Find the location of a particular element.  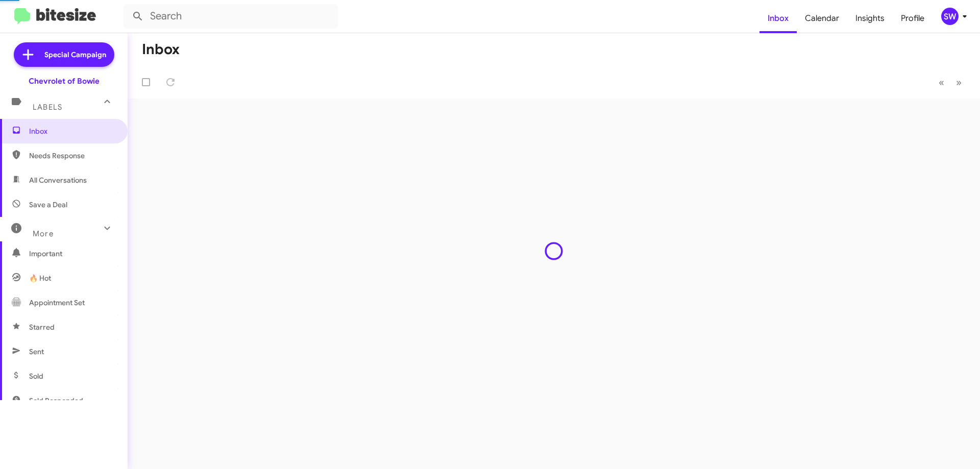

span: Save a Deal is located at coordinates (48, 204).